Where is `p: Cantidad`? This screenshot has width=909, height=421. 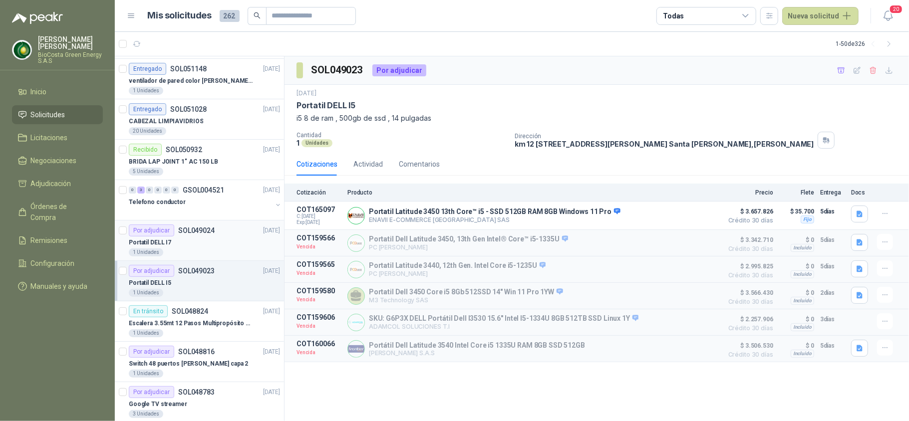 p: Cantidad is located at coordinates (401, 135).